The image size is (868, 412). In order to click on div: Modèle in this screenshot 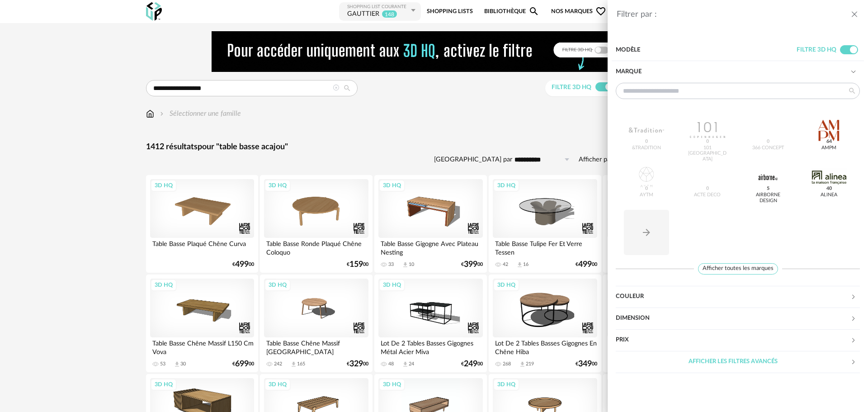, I will do `click(706, 50)`.